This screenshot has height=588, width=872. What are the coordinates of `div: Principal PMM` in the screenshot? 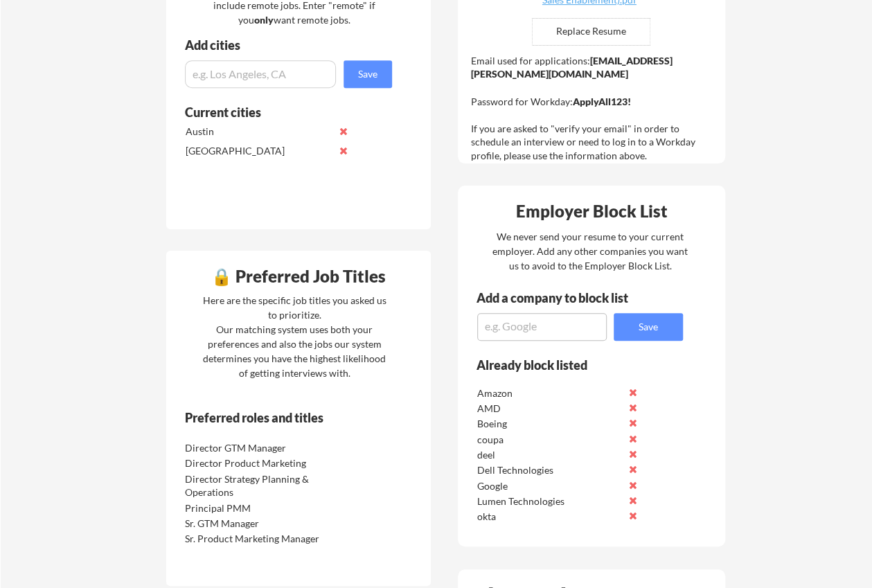 It's located at (257, 508).